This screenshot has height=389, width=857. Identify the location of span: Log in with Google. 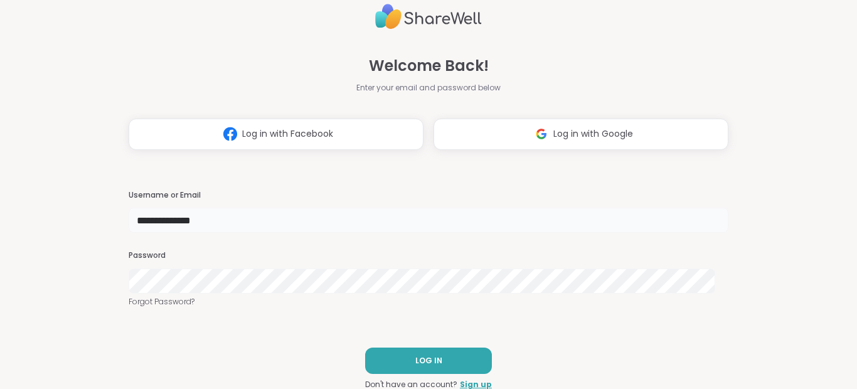
(593, 134).